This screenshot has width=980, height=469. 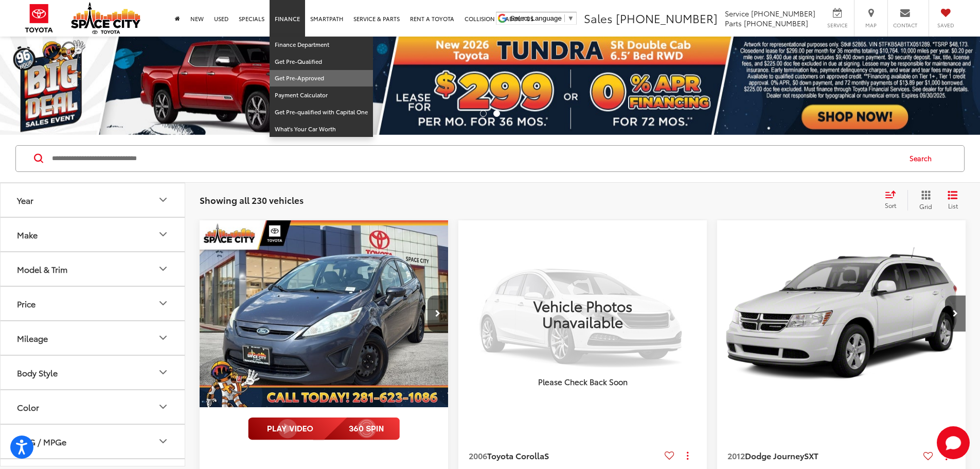 I want to click on span: Toyota Corolla, so click(x=515, y=455).